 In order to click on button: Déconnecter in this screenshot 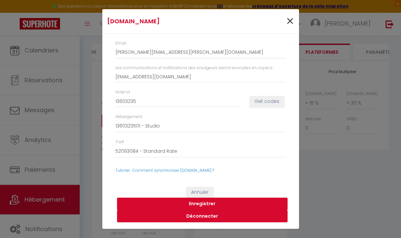, I will do `click(202, 216)`.